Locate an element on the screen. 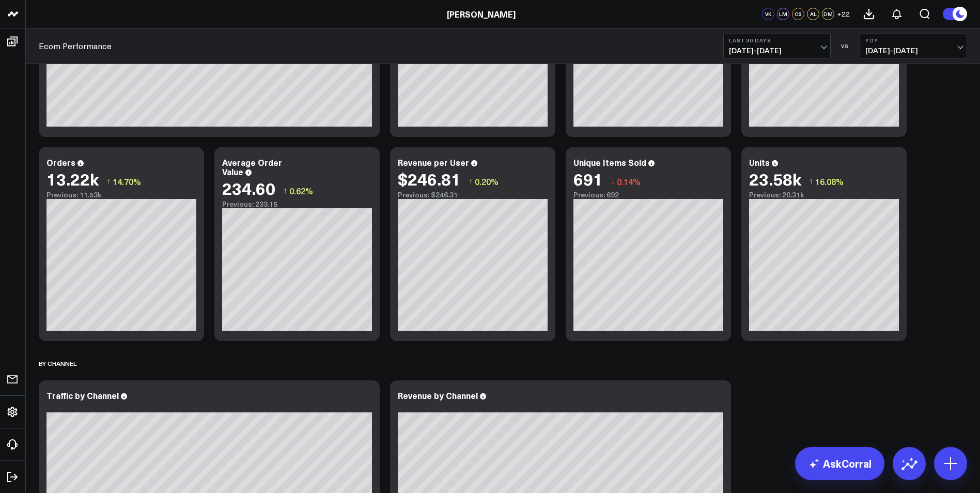 The height and width of the screenshot is (493, 980). div: By Channel is located at coordinates (57, 364).